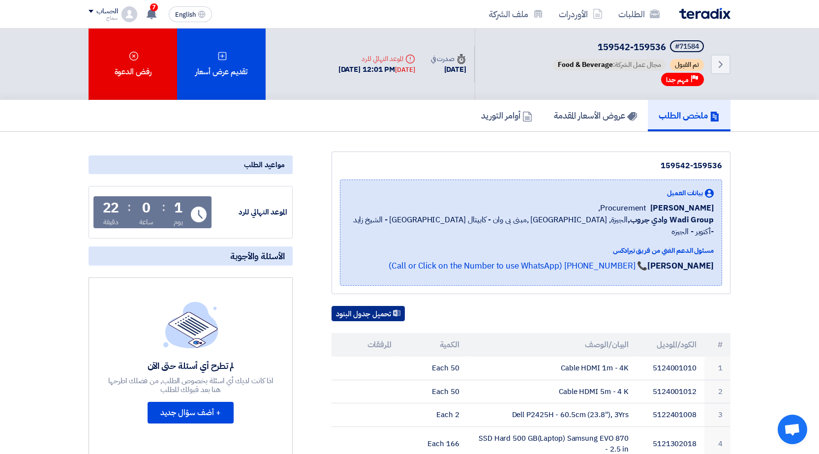 This screenshot has height=454, width=819. Describe the element at coordinates (191, 325) in the screenshot. I see `img: empty_state_list.svg` at that location.